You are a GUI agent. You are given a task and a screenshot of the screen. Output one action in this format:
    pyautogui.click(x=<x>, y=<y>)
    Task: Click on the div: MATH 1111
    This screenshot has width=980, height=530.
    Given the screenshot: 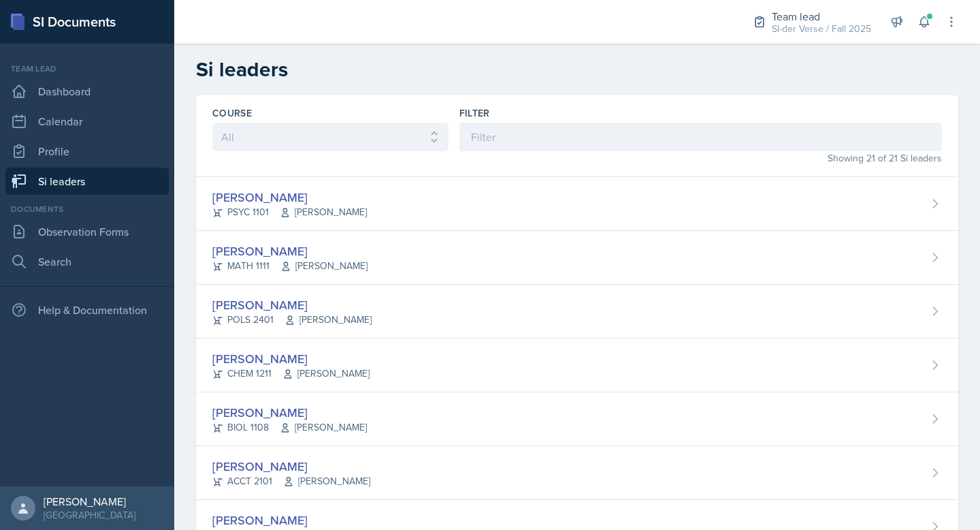 What is the action you would take?
    pyautogui.click(x=290, y=265)
    